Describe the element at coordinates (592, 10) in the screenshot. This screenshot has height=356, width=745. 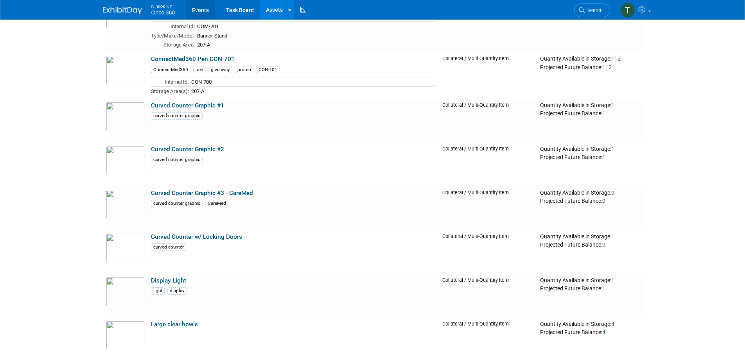
I see `a: Search` at that location.